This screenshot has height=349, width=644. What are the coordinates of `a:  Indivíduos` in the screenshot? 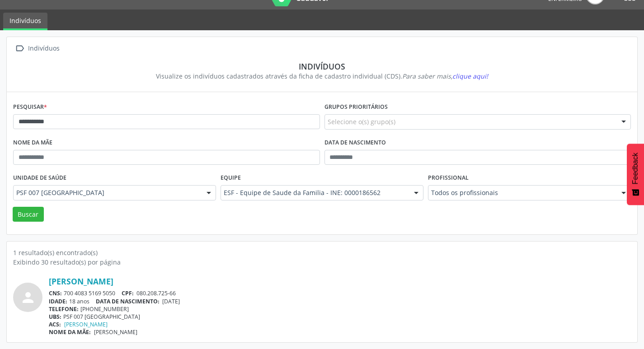 It's located at (37, 48).